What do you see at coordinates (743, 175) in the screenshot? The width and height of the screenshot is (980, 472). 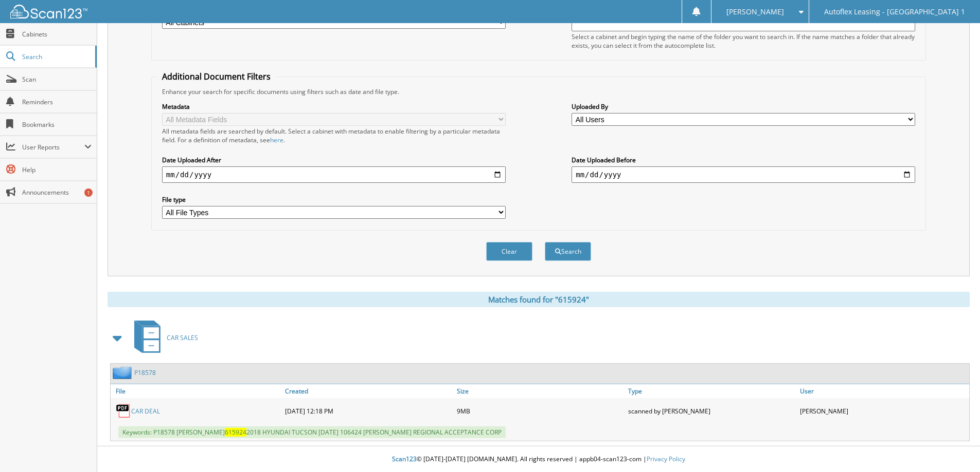 I see `input: end` at bounding box center [743, 175].